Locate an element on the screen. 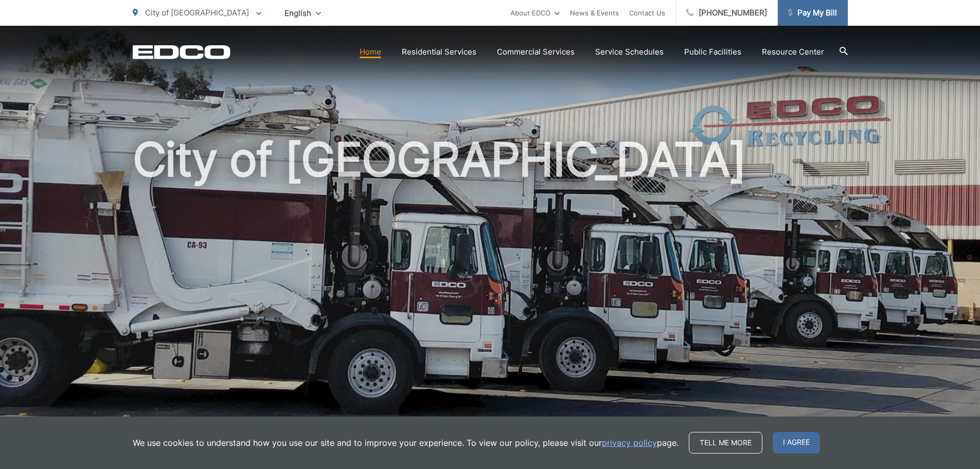 Image resolution: width=980 pixels, height=469 pixels. a: Residential Services is located at coordinates (439, 52).